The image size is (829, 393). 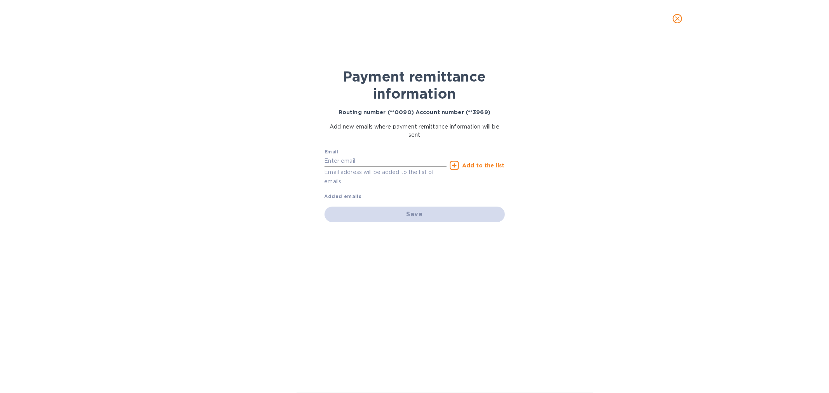 What do you see at coordinates (677, 19) in the screenshot?
I see `button: close` at bounding box center [677, 19].